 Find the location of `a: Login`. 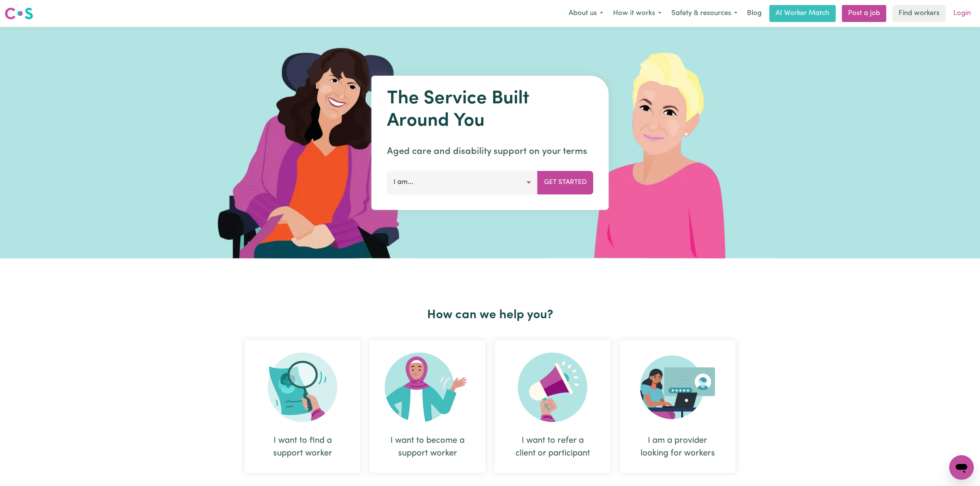

a: Login is located at coordinates (962, 14).